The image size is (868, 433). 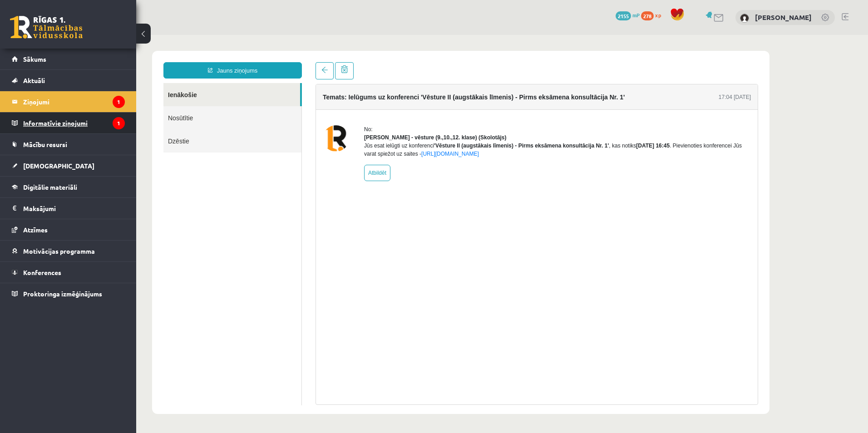 I want to click on a: Motivācijas programma, so click(x=68, y=251).